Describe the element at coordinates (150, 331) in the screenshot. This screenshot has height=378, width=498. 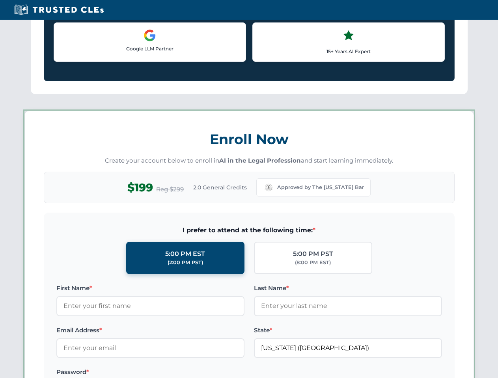
I see `label: Email Address` at that location.